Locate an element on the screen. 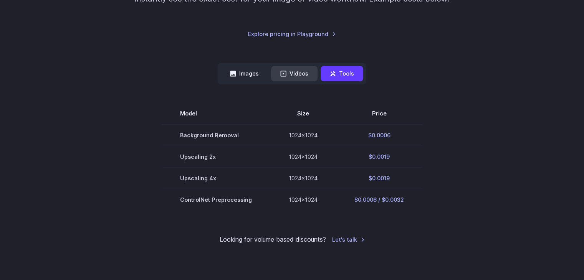 This screenshot has width=584, height=280. button: Videos is located at coordinates (294, 73).